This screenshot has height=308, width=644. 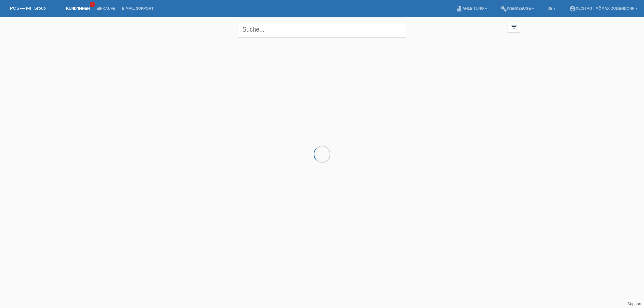 I want to click on a: bookAnleitung ▾, so click(x=471, y=9).